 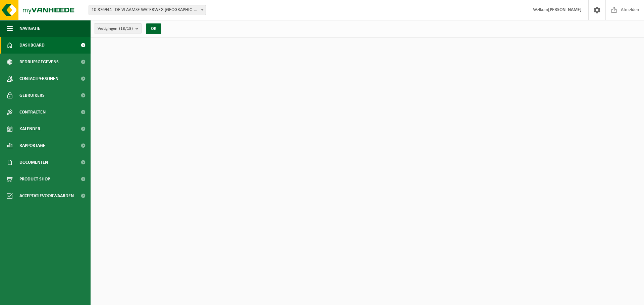 What do you see at coordinates (32, 96) in the screenshot?
I see `span: Gebruikers` at bounding box center [32, 96].